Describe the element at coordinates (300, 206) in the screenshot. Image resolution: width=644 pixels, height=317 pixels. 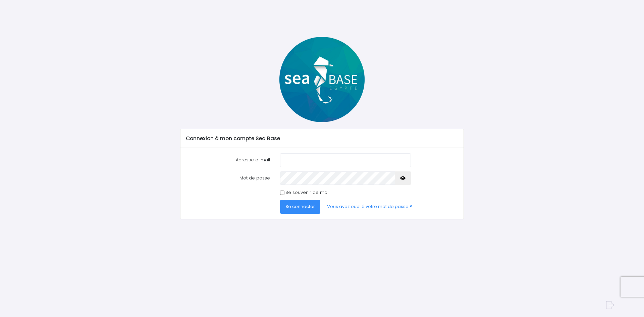
I see `span: Se connecter` at that location.